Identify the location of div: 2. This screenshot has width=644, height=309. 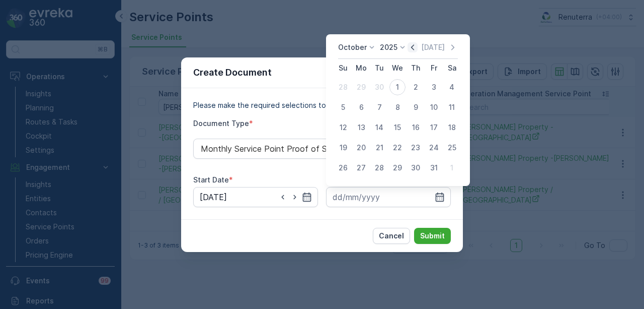
(415, 88).